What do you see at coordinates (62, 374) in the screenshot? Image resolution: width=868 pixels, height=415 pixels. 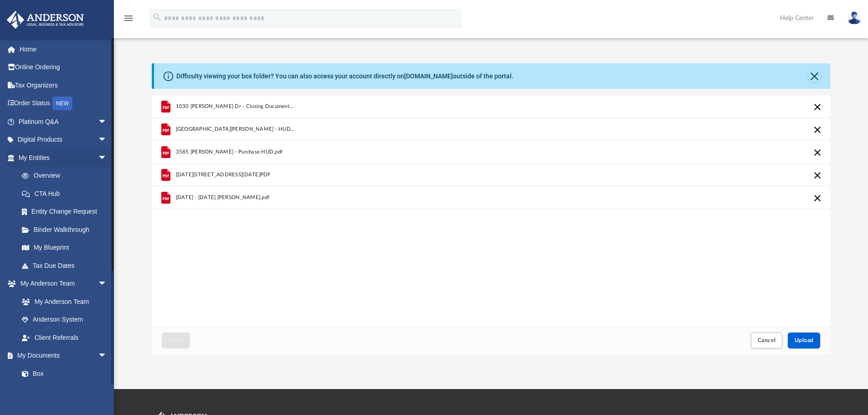 I see `a: Box` at bounding box center [62, 374].